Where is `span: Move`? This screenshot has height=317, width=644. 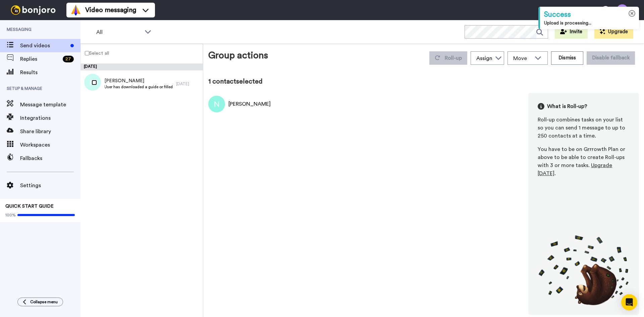
span: Move is located at coordinates (522, 58).